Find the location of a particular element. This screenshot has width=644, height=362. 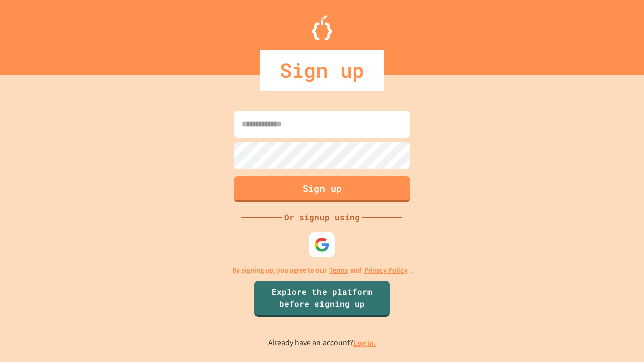

img: google-icon.svg is located at coordinates (322, 245).